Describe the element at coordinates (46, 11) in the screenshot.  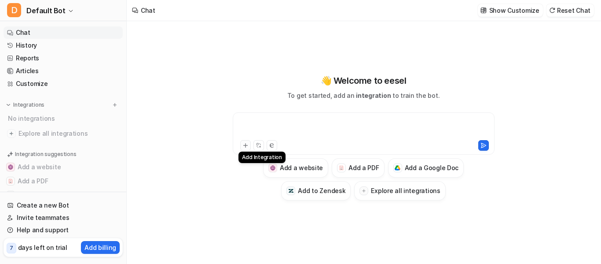
I see `span: Default Bot` at that location.